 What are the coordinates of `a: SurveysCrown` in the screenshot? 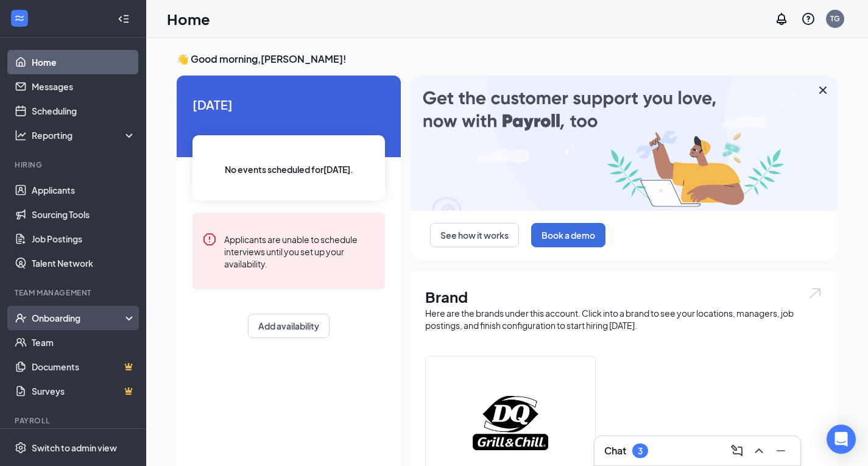 It's located at (84, 391).